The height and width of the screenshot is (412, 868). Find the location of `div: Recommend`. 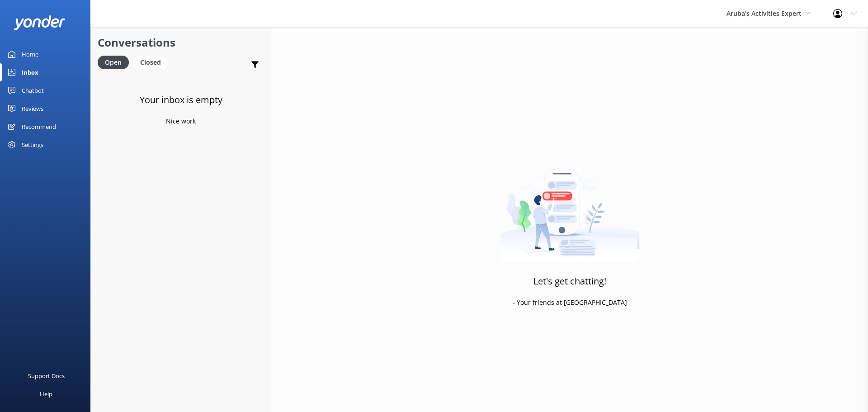

div: Recommend is located at coordinates (39, 127).